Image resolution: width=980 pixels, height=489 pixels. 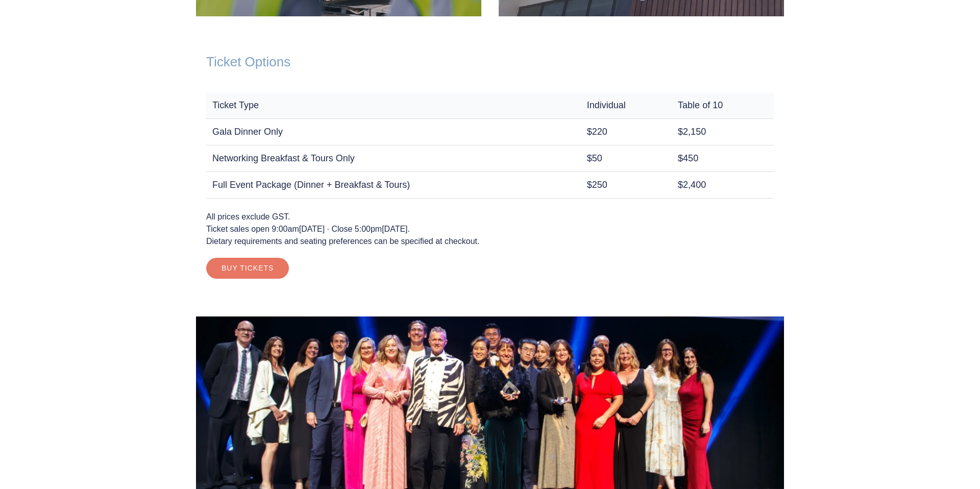 What do you see at coordinates (626, 132) in the screenshot?
I see `td: $220` at bounding box center [626, 132].